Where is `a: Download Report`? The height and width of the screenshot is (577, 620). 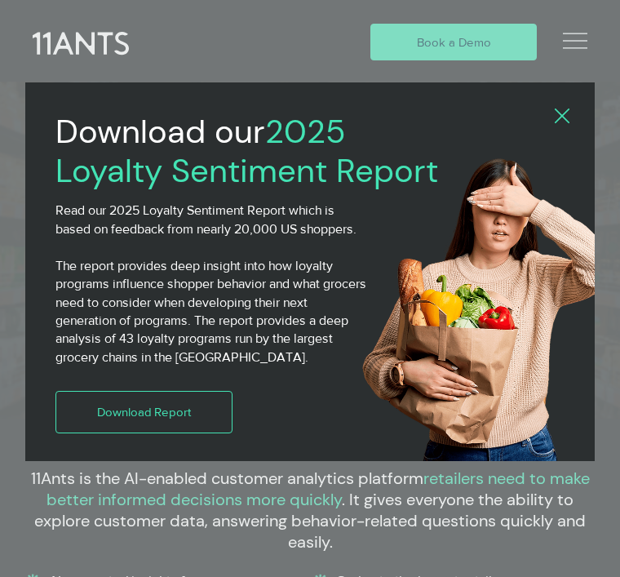 a: Download Report is located at coordinates (144, 412).